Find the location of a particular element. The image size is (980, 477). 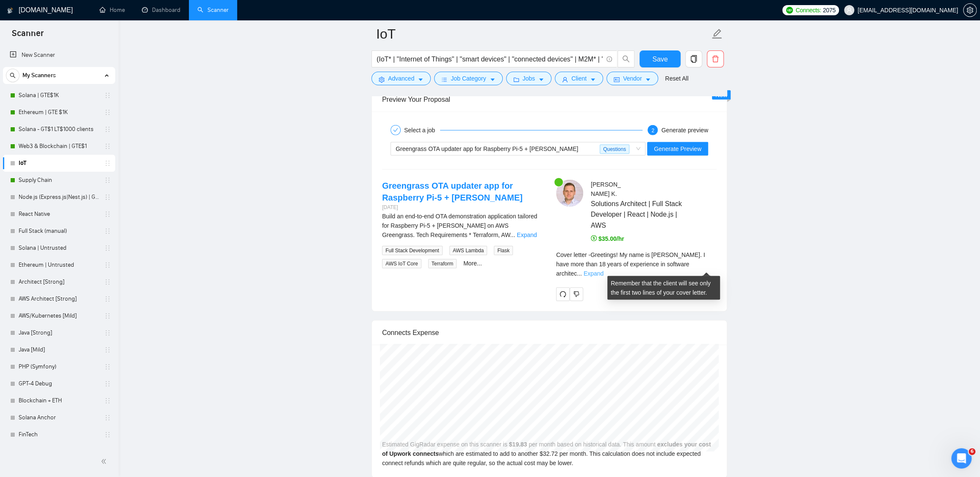

li: My Scanners is located at coordinates (59, 263).